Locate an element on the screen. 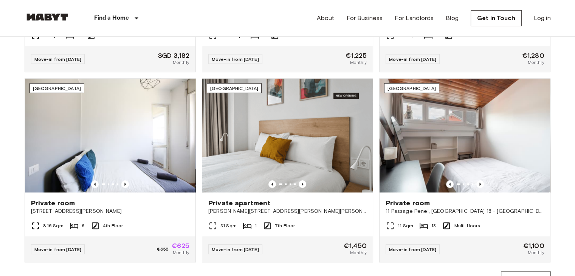 The image size is (575, 276). img: Habyt is located at coordinates (47, 17).